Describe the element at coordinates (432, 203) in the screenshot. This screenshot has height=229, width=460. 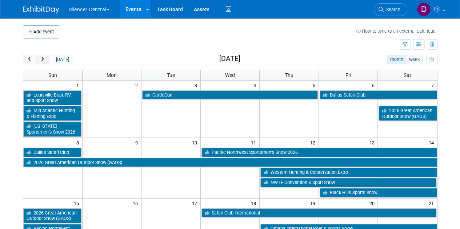
I see `span: 21` at that location.